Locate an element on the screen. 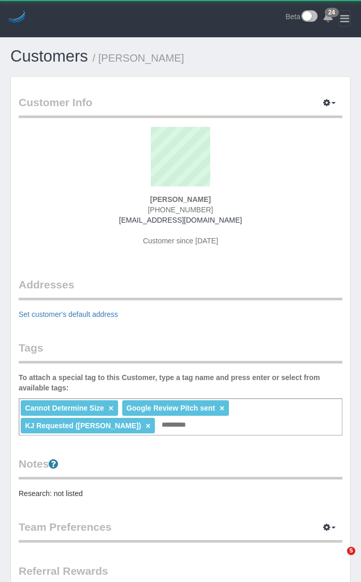 The image size is (361, 582). img: New interface is located at coordinates (309, 17).